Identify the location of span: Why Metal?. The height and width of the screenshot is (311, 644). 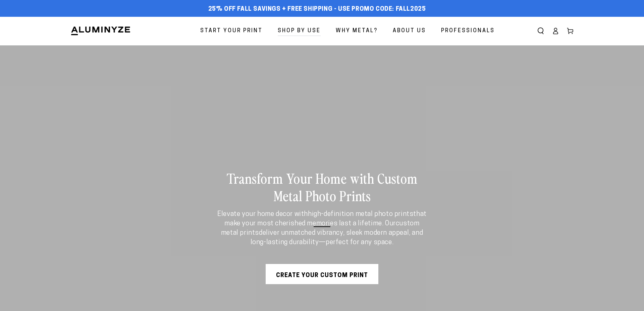
(357, 31).